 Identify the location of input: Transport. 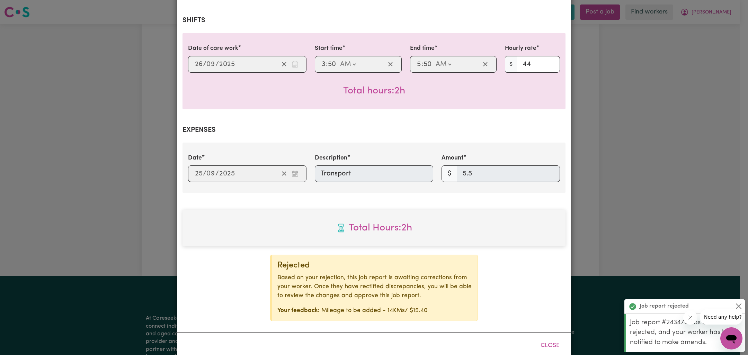
(374, 174).